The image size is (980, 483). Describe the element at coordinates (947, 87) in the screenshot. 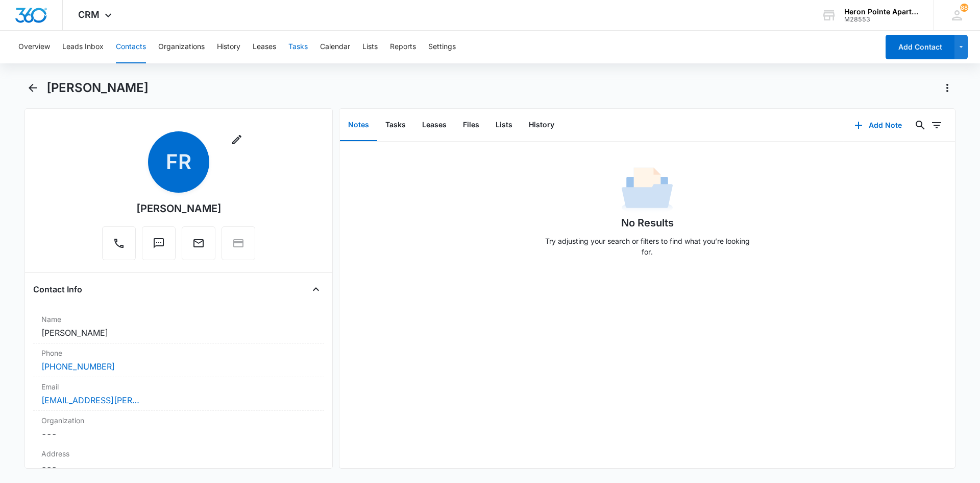

I see `button: Actions` at that location.